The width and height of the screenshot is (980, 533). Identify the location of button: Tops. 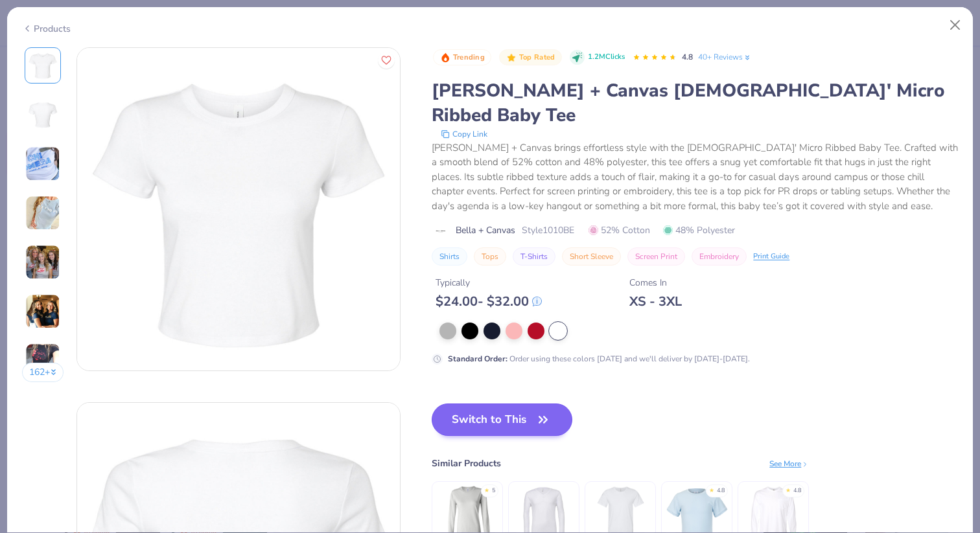
(490, 257).